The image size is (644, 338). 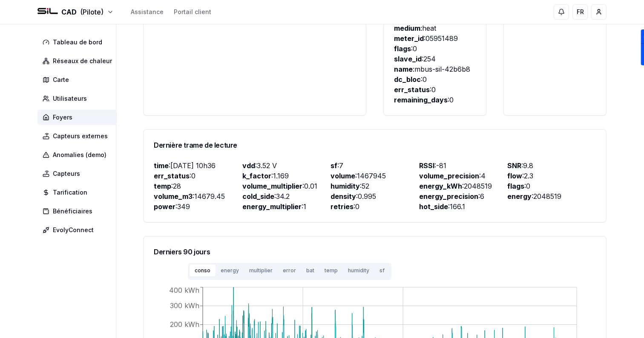 What do you see at coordinates (80, 136) in the screenshot?
I see `span: Capteurs externes` at bounding box center [80, 136].